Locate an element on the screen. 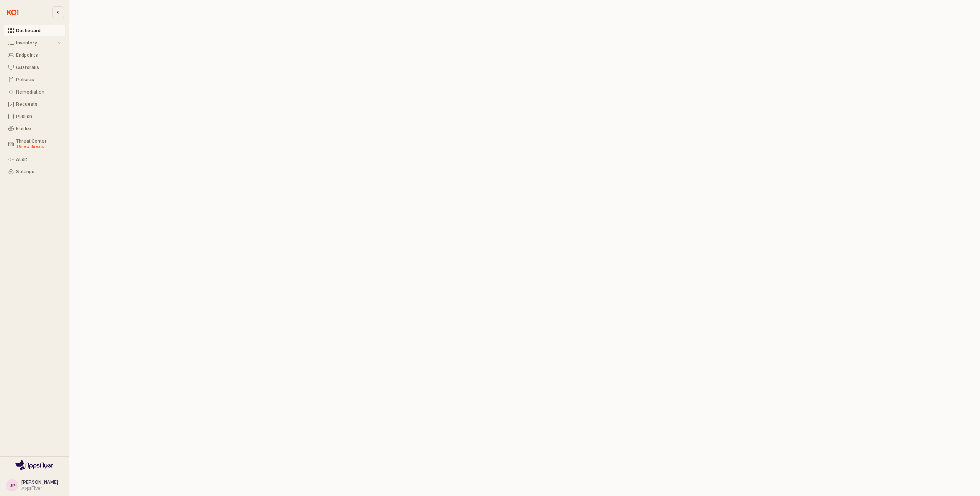  button: Policies is located at coordinates (35, 80).